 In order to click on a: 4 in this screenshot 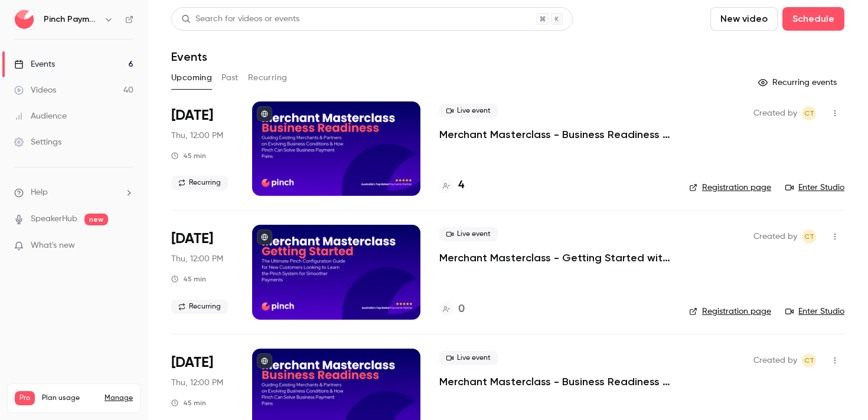, I will do `click(452, 185)`.